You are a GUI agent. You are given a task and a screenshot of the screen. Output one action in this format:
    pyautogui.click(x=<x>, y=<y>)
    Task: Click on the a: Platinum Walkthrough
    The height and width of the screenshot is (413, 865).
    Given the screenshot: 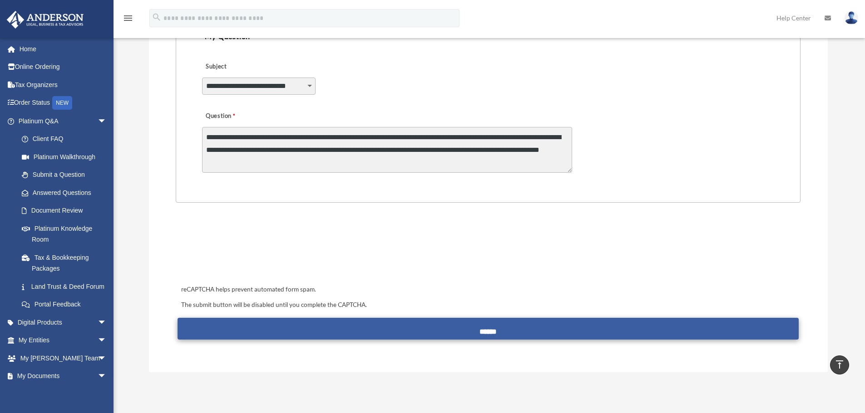 What is the action you would take?
    pyautogui.click(x=66, y=157)
    